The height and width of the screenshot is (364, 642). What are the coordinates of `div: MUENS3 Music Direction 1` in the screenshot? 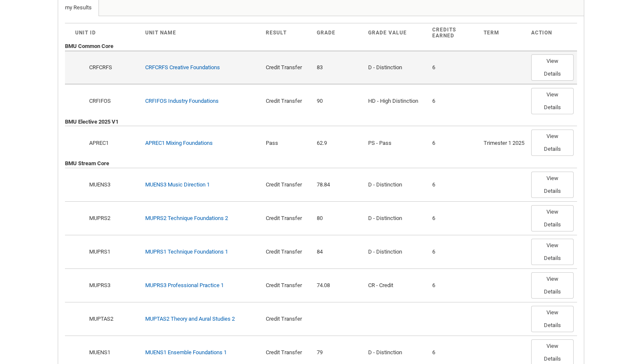 It's located at (177, 185).